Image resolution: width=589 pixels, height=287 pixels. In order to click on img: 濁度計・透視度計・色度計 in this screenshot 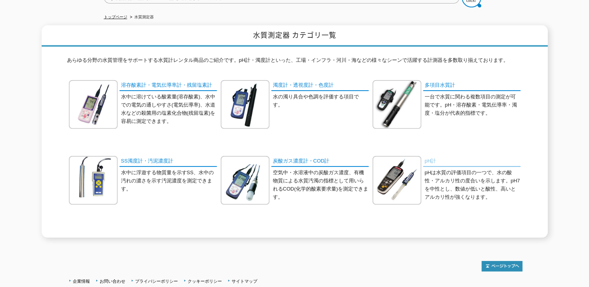, I will do `click(245, 104)`.